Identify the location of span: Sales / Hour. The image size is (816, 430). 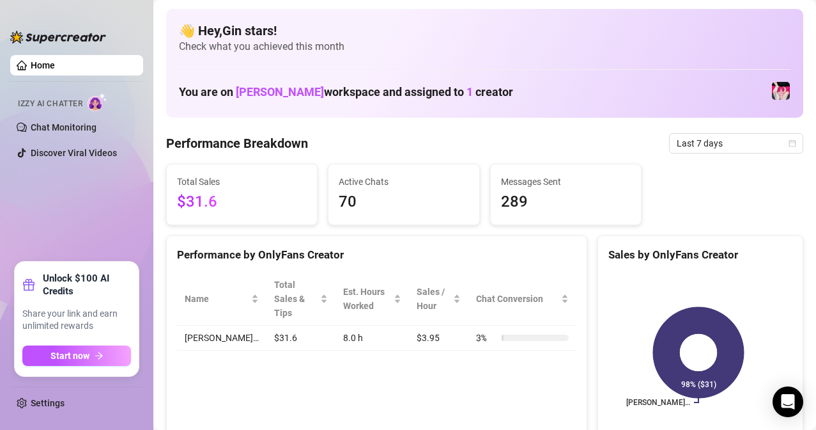
(433, 299).